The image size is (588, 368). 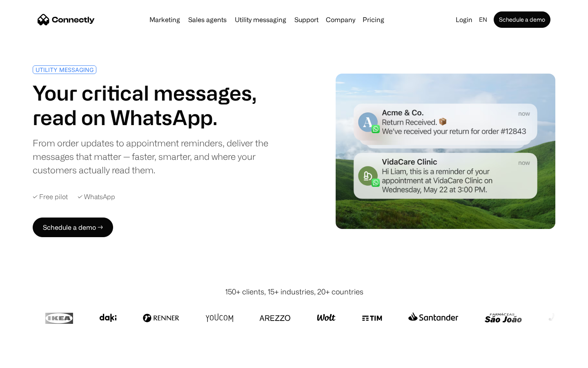 I want to click on a: Pricing, so click(x=373, y=20).